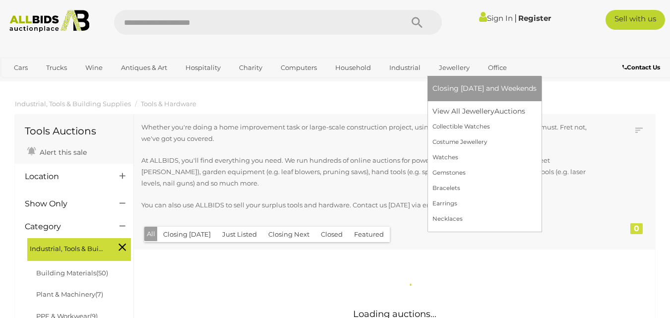 The height and width of the screenshot is (318, 670). I want to click on a: Household, so click(353, 67).